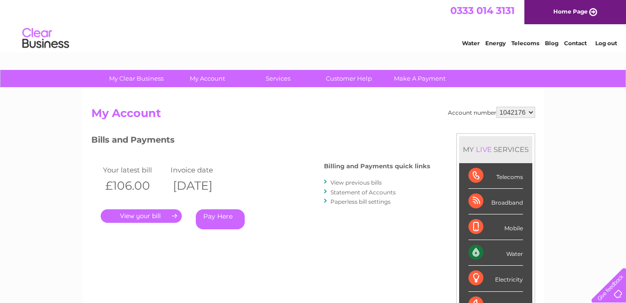 This screenshot has height=303, width=626. Describe the element at coordinates (495, 253) in the screenshot. I see `div: Water` at that location.